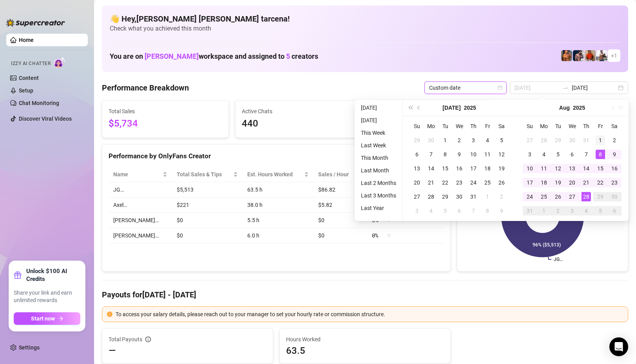 The height and width of the screenshot is (364, 636). I want to click on td: 2025-07-19, so click(502, 168).